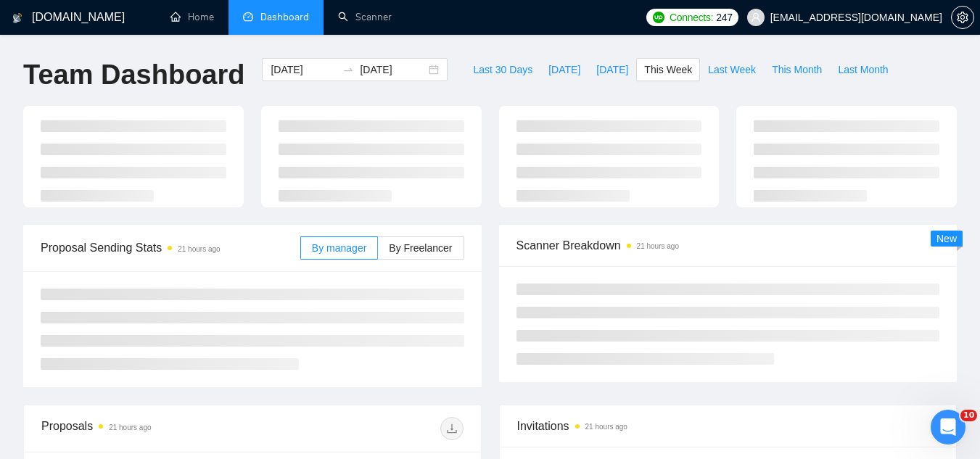  I want to click on a: setting, so click(963, 17).